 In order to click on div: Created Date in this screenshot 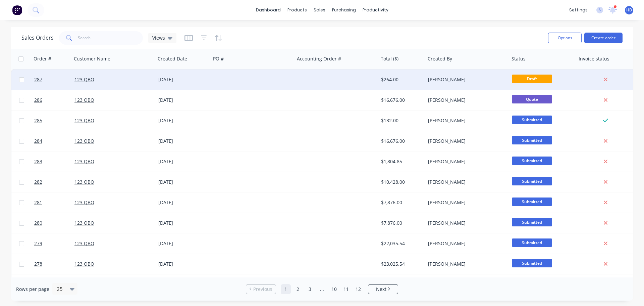, I will do `click(172, 59)`.